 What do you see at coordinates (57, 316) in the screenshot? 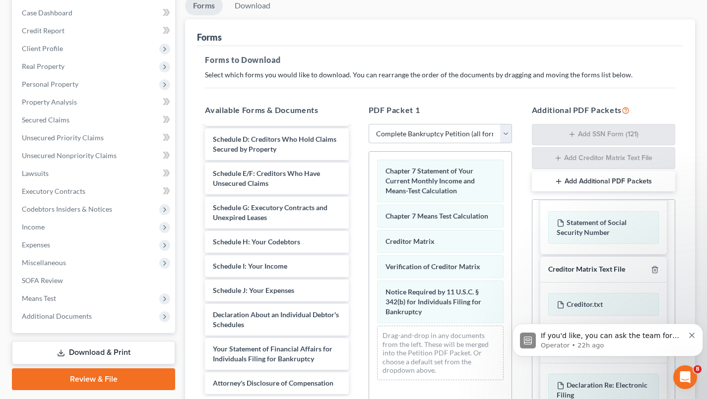
I see `span: Additional Documents` at bounding box center [57, 316].